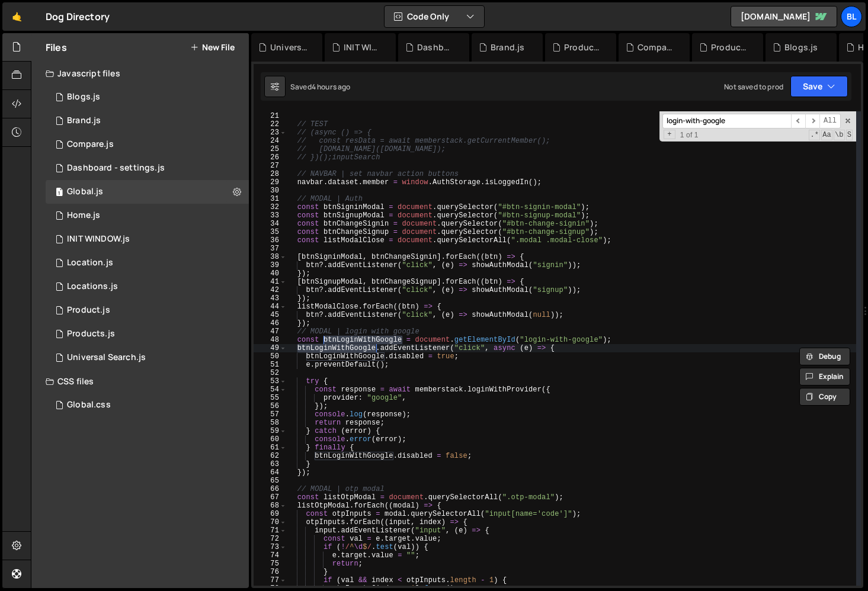 The image size is (868, 591). I want to click on div: 65, so click(270, 481).